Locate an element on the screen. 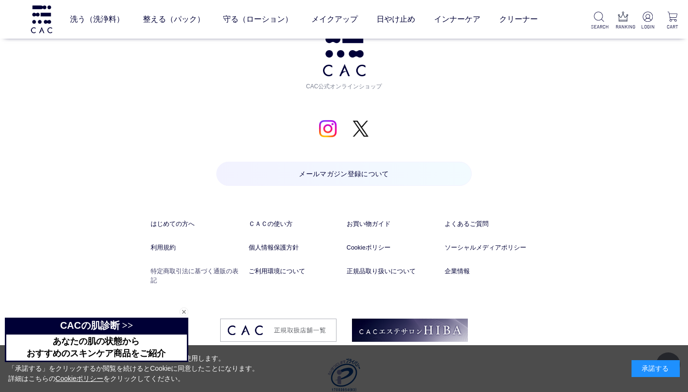 This screenshot has width=688, height=392. img: footer_image02.png is located at coordinates (410, 330).